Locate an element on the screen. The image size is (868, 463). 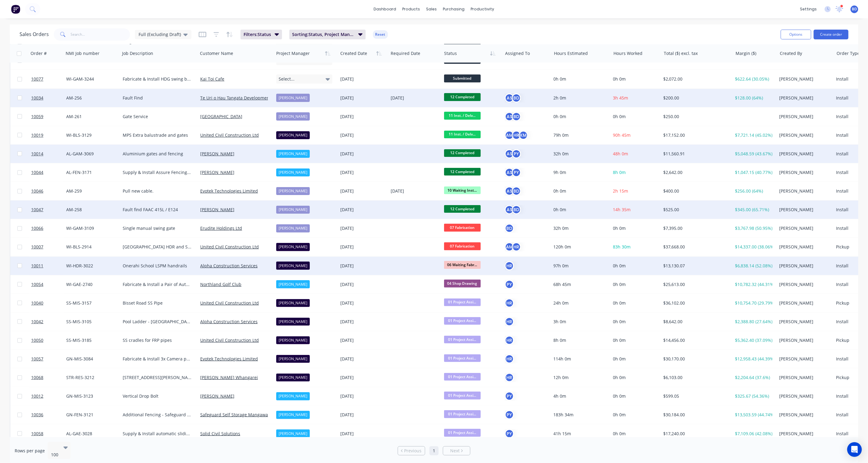
button: ASBD is located at coordinates (513, 98).